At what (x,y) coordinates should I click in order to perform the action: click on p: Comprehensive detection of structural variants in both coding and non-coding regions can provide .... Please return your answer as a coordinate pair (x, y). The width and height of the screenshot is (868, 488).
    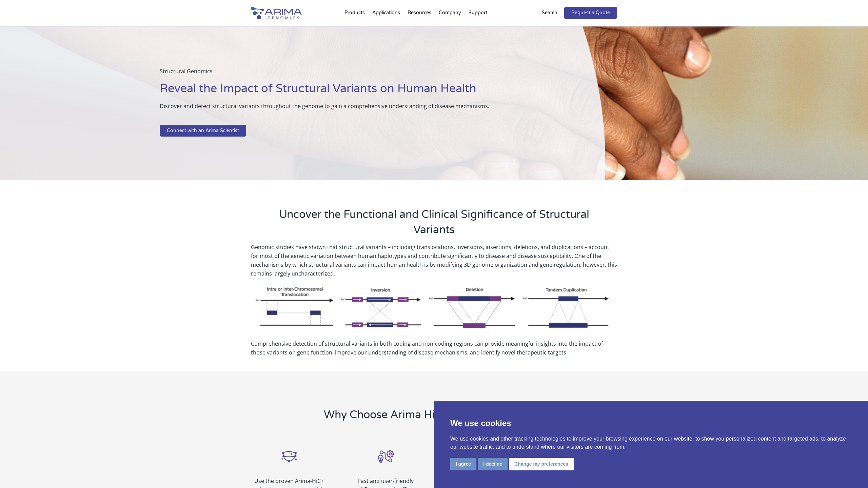
    Looking at the image, I should click on (434, 350).